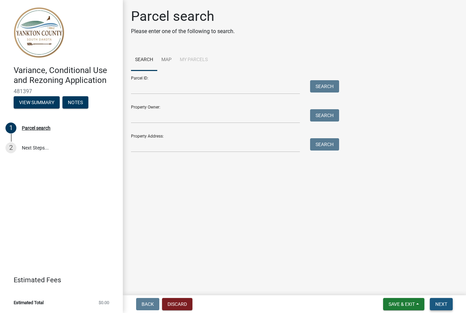 This screenshot has height=313, width=466. Describe the element at coordinates (75, 103) in the screenshot. I see `wm-modal-confirm: Notes` at that location.